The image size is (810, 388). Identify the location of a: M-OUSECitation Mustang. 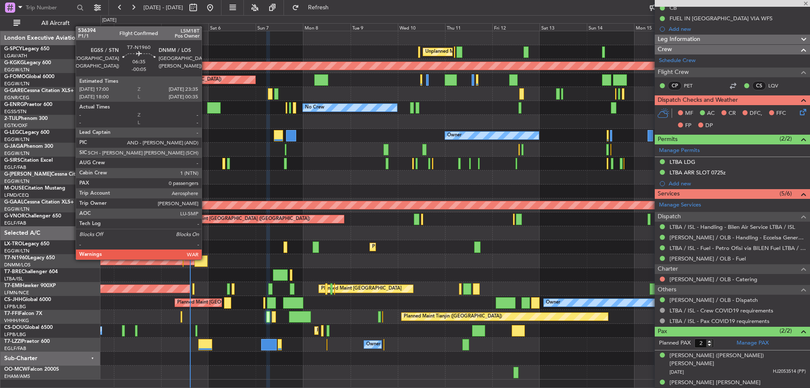
(35, 188).